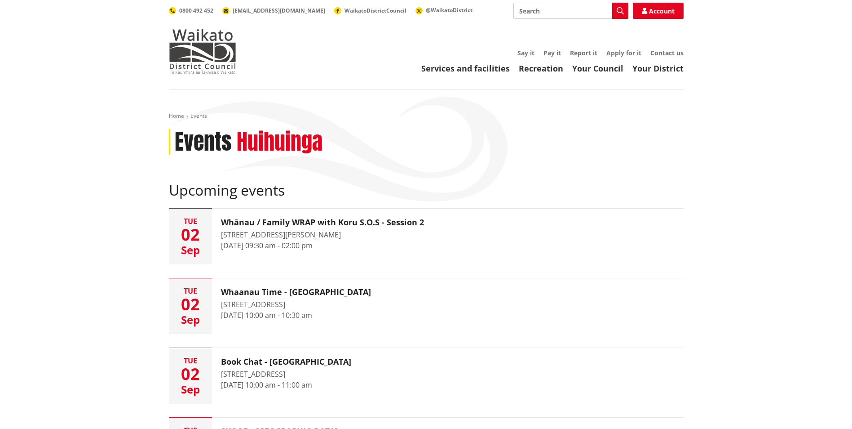 This screenshot has height=429, width=852. I want to click on a: Services and facilities, so click(465, 68).